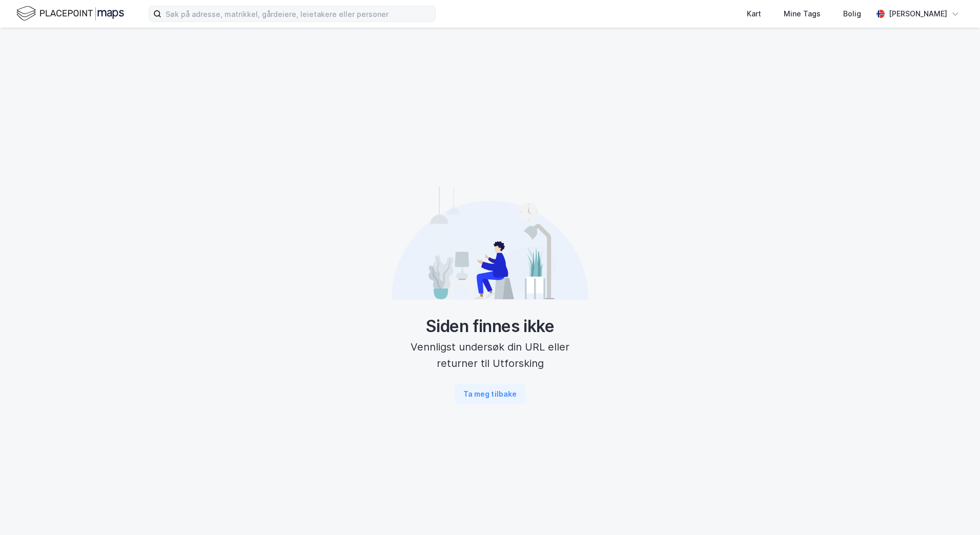  Describe the element at coordinates (754, 14) in the screenshot. I see `div: Kart` at that location.